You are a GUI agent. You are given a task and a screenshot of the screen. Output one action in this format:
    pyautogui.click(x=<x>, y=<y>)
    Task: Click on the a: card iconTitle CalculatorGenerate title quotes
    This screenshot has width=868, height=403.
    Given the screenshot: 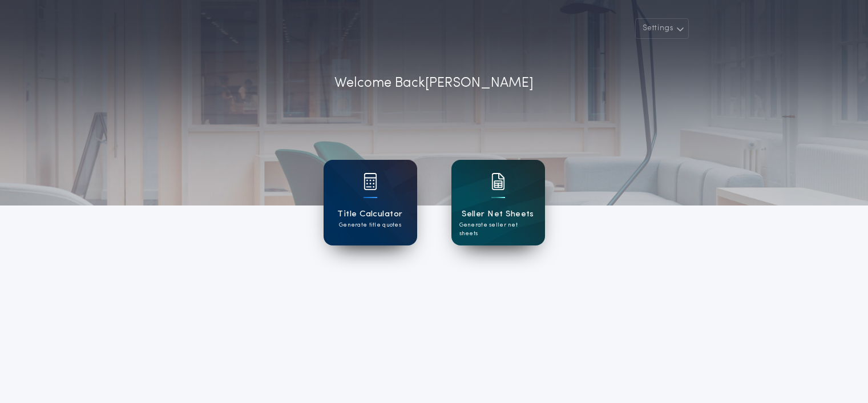 What is the action you would take?
    pyautogui.click(x=371, y=203)
    